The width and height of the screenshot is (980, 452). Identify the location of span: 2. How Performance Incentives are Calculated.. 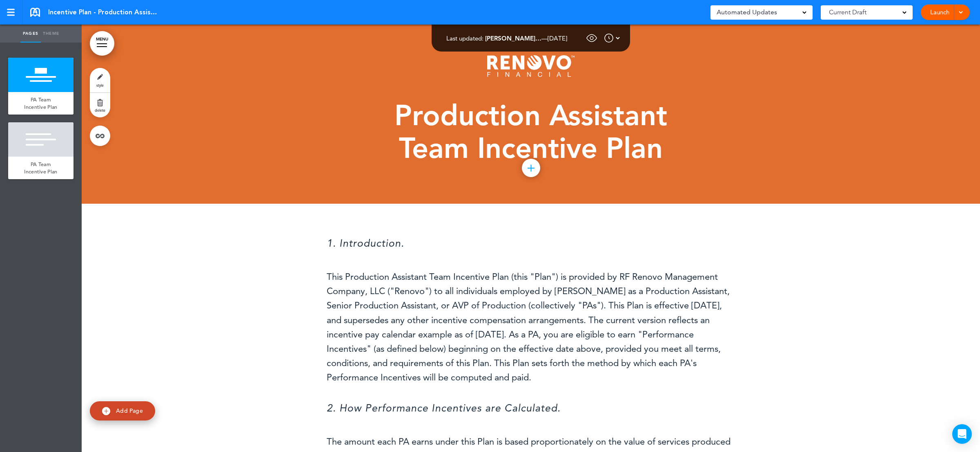
(444, 407).